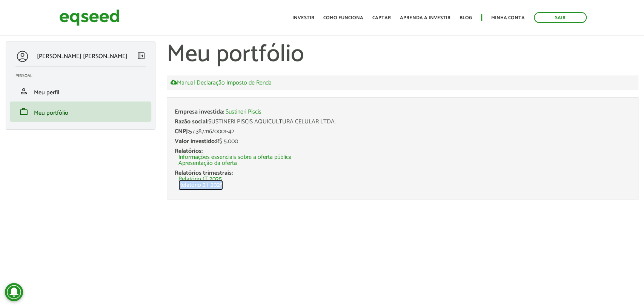  What do you see at coordinates (402, 55) in the screenshot?
I see `h1: Meu portfólio` at bounding box center [402, 55].